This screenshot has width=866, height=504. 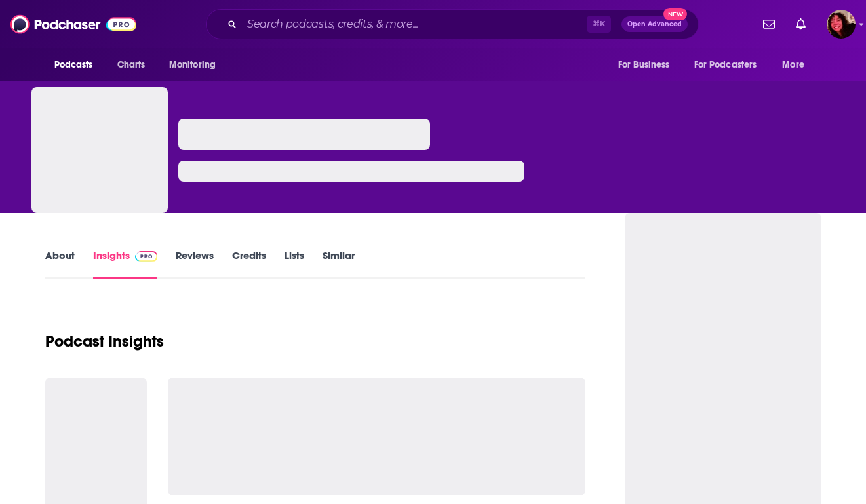 What do you see at coordinates (598, 25) in the screenshot?
I see `span: ⌘ K` at bounding box center [598, 25].